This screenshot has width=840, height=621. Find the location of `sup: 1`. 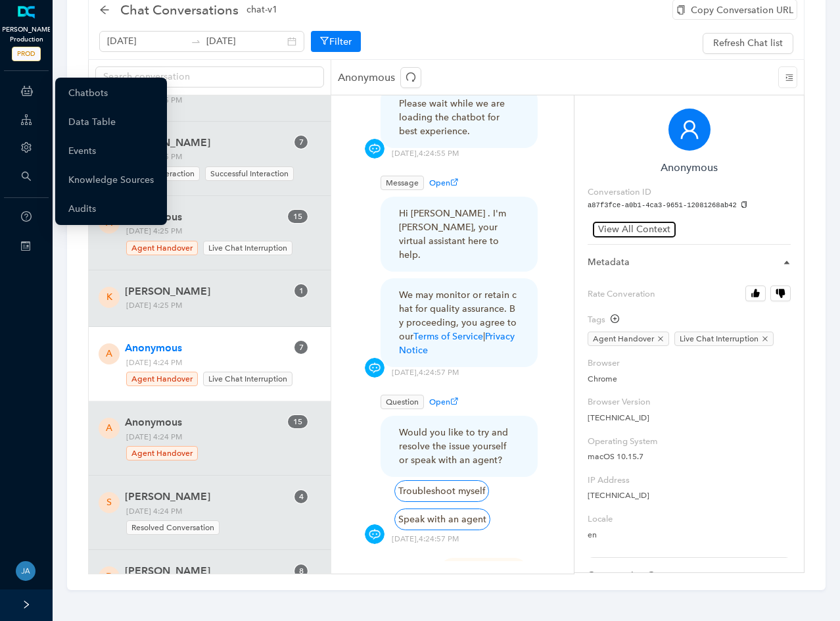

sup: 1 is located at coordinates (301, 291).